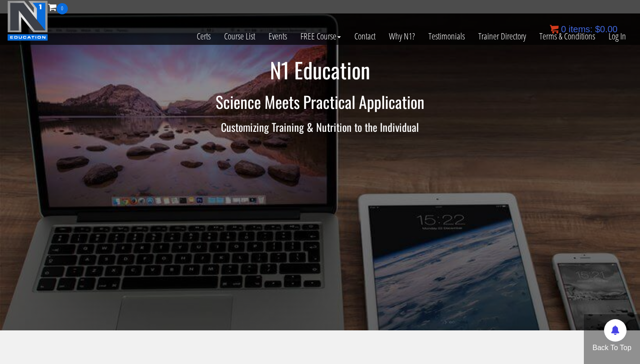  Describe the element at coordinates (320, 70) in the screenshot. I see `h1: N1 Education` at that location.